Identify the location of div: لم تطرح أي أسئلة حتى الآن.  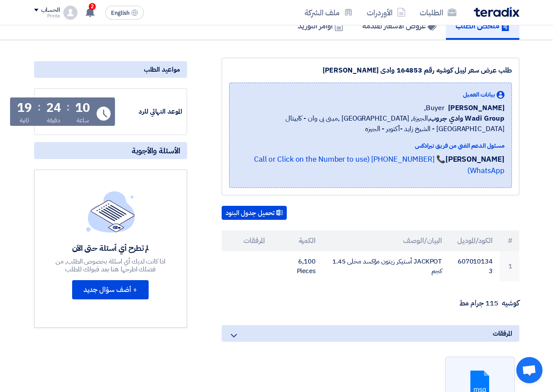
(111, 248).